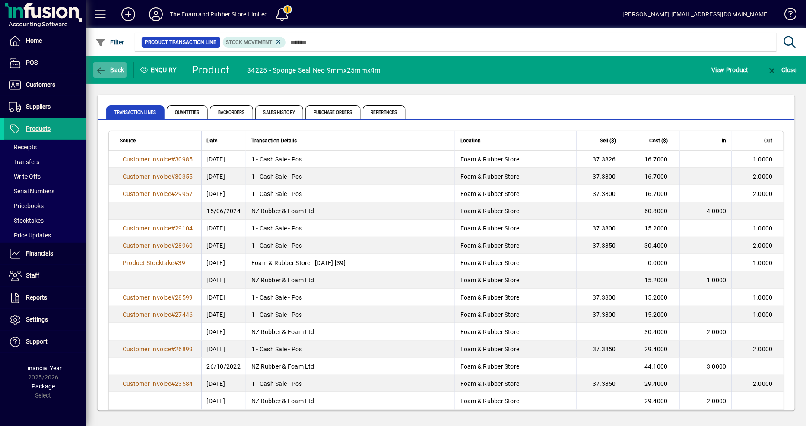 This screenshot has height=426, width=806. Describe the element at coordinates (158, 315) in the screenshot. I see `a: Customer Invoice#27446` at that location.